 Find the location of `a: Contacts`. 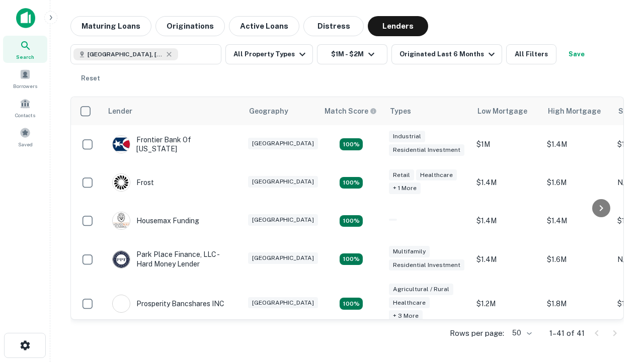

a: Contacts is located at coordinates (25, 107).